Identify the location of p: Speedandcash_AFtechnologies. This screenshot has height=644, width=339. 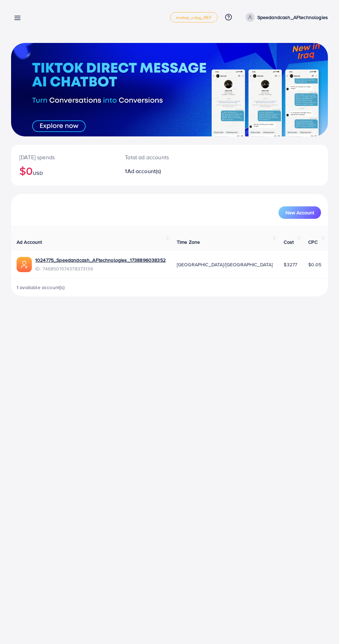
(293, 17).